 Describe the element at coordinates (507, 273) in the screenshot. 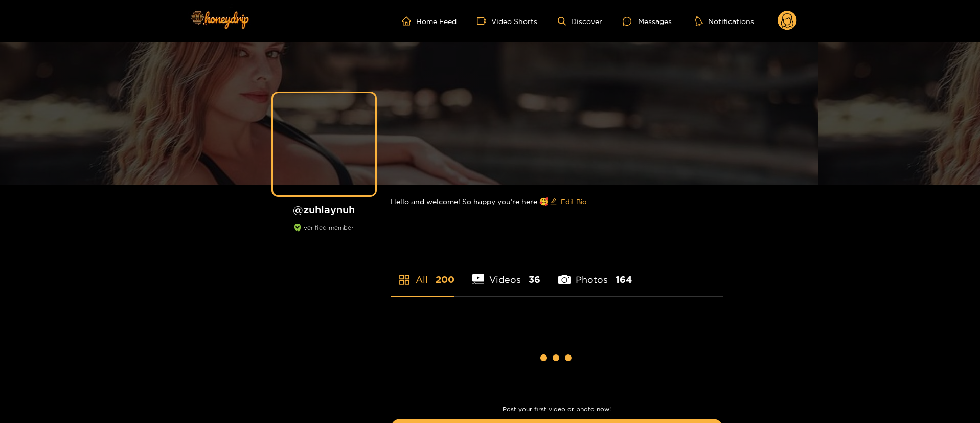

I see `li: Videos` at that location.